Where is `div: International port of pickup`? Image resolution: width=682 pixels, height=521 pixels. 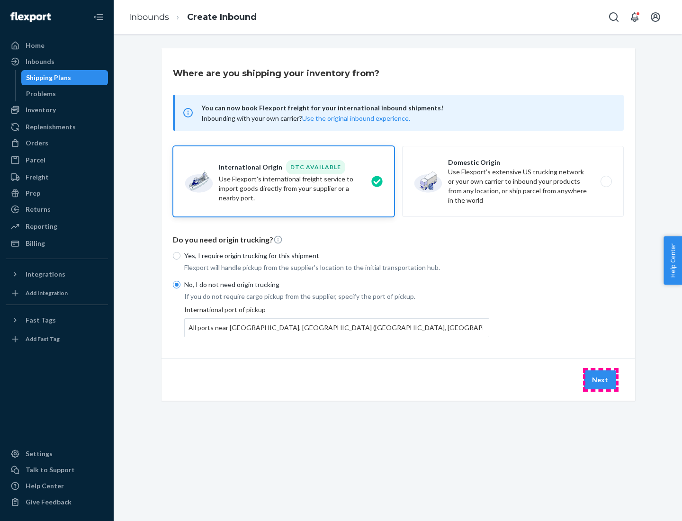
div: International port of pickup is located at coordinates (337, 321).